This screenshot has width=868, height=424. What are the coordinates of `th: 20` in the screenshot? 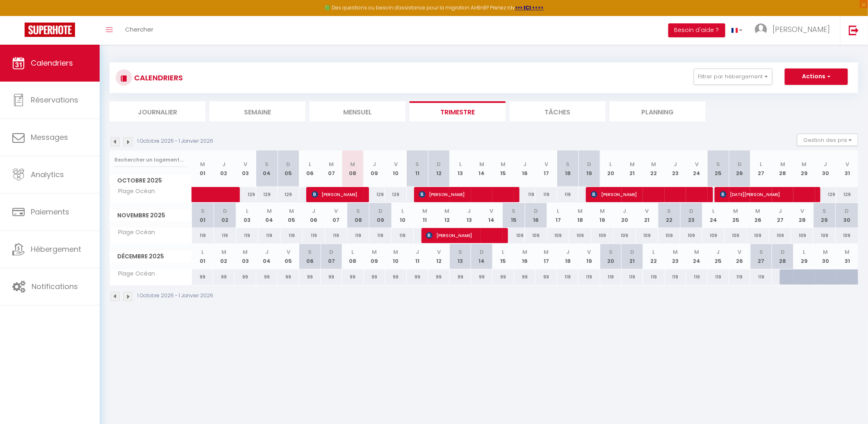 It's located at (611, 168).